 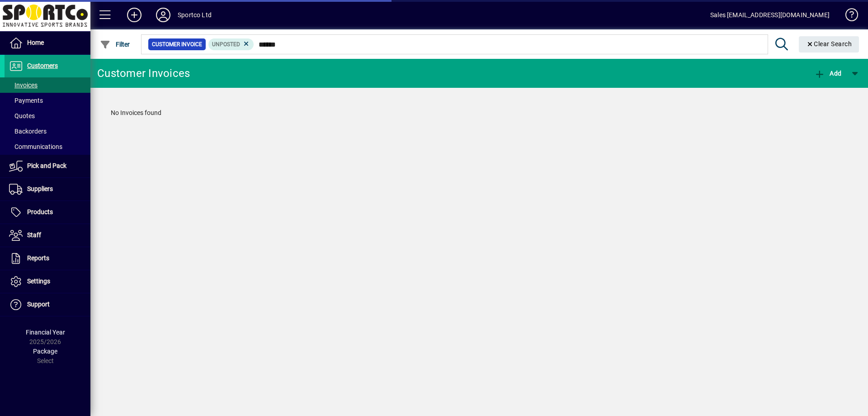 What do you see at coordinates (26, 100) in the screenshot?
I see `span: Payments` at bounding box center [26, 100].